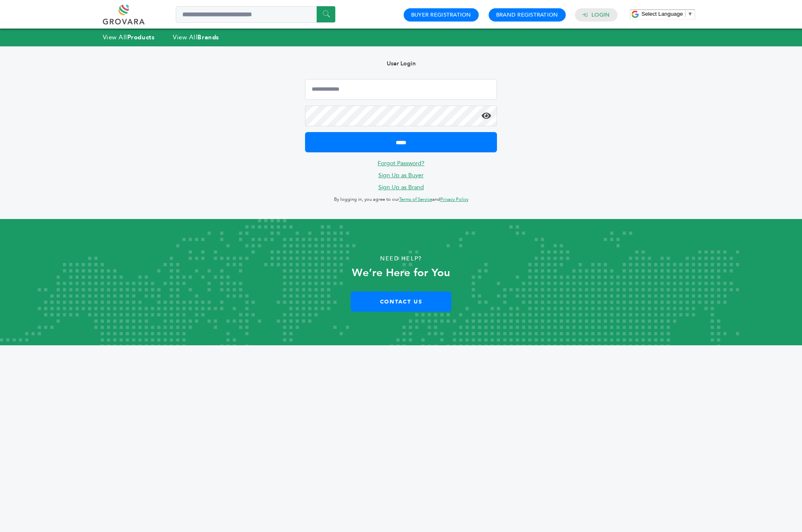 The height and width of the screenshot is (532, 802). I want to click on a: Login, so click(601, 15).